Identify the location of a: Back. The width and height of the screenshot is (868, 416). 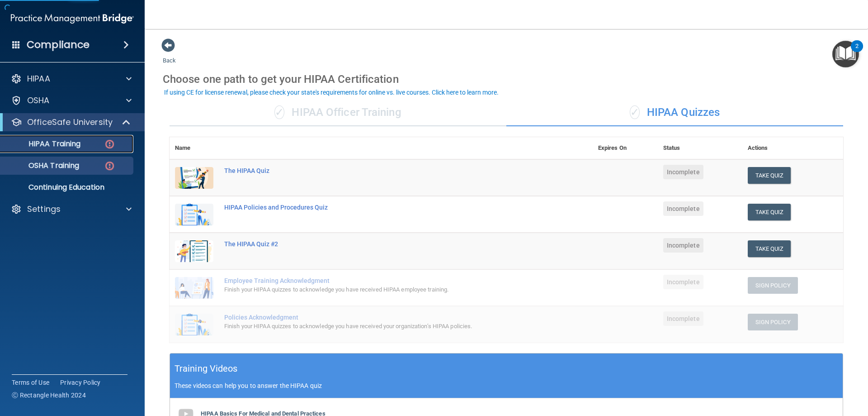
(169, 55).